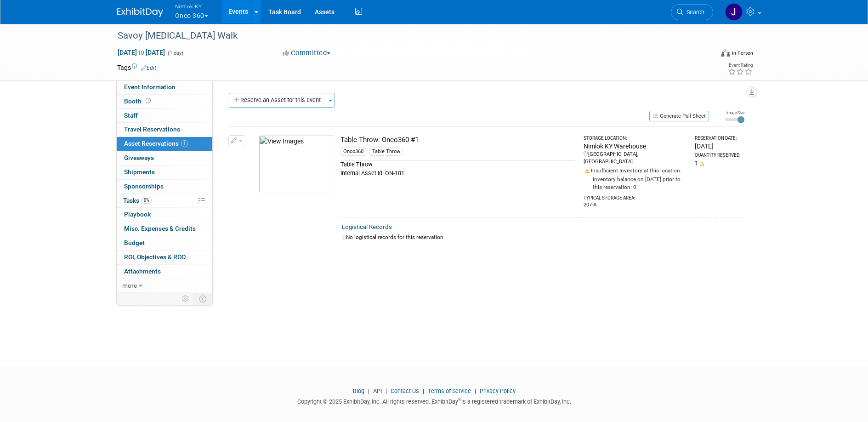 The image size is (868, 422). Describe the element at coordinates (449, 391) in the screenshot. I see `a: Terms of Service` at that location.